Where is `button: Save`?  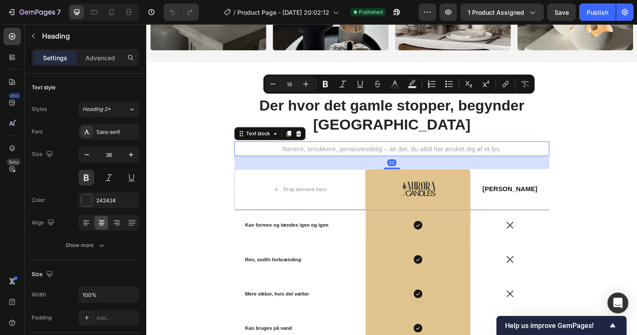 button: Save is located at coordinates (561, 12).